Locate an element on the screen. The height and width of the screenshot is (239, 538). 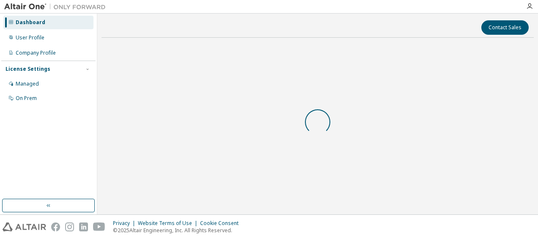
img: instagram.svg is located at coordinates (69, 226).